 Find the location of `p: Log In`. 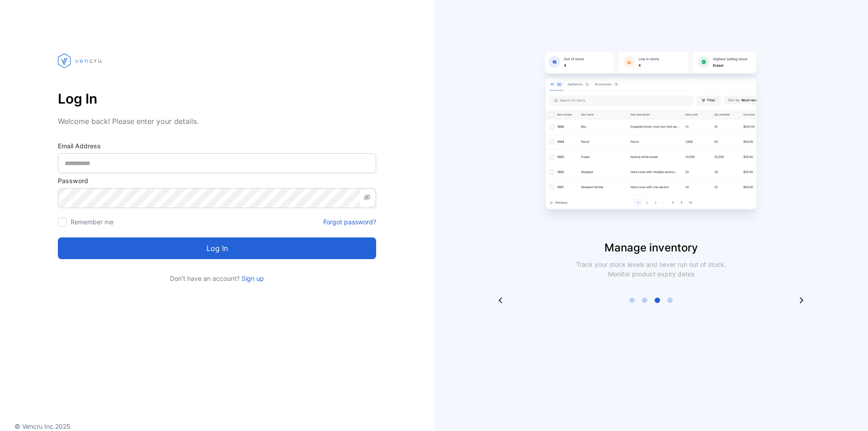

p: Log In is located at coordinates (217, 99).